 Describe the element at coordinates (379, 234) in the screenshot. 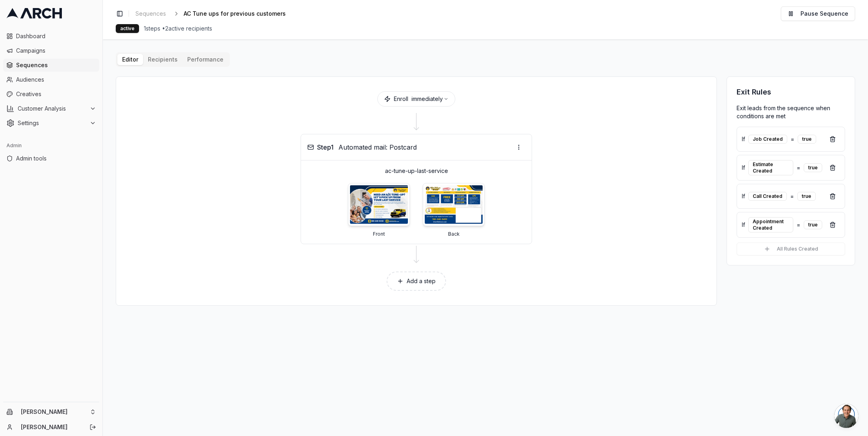

I see `p: Front` at that location.